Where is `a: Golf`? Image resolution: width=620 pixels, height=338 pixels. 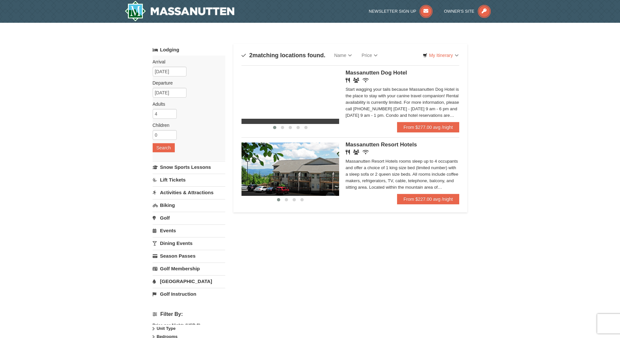
a: Golf is located at coordinates (189, 218).